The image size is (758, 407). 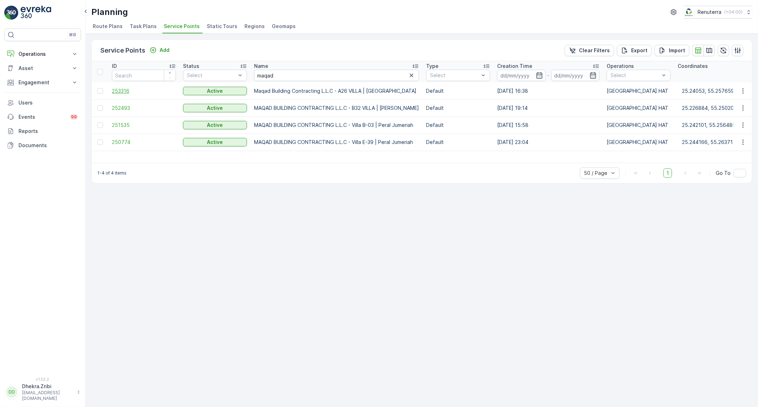 I want to click on button: Asset, so click(x=43, y=68).